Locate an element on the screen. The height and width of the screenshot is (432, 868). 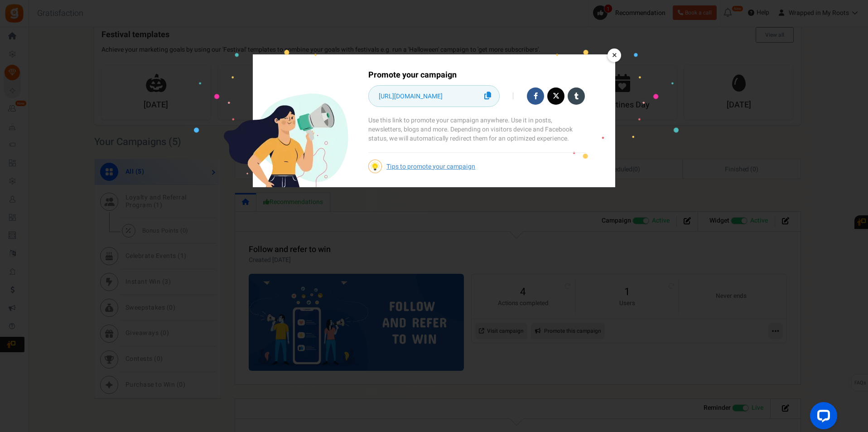
a: Tips to promote your campaign is located at coordinates (431, 166).